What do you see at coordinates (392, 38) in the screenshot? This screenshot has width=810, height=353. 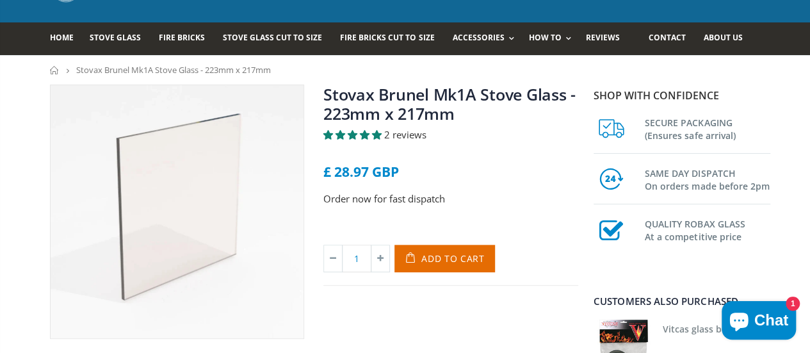 I see `a: Fire Bricks Cut To Size` at bounding box center [392, 38].